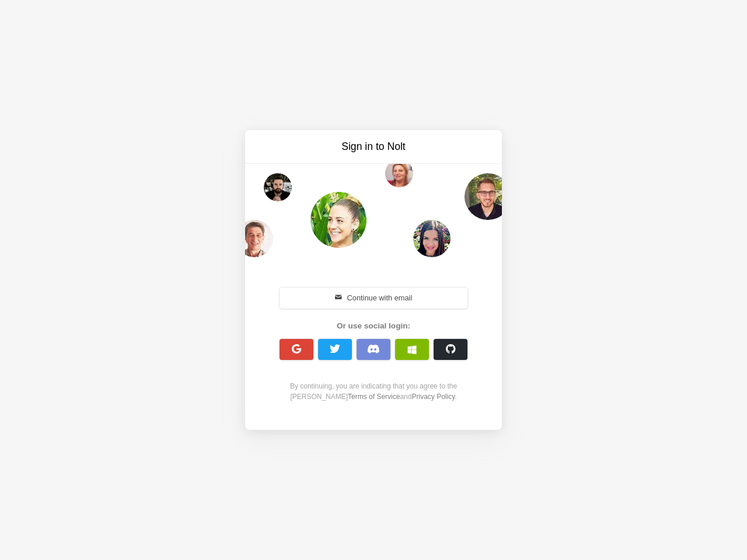 The width and height of the screenshot is (747, 560). I want to click on a: Terms of Service, so click(373, 396).